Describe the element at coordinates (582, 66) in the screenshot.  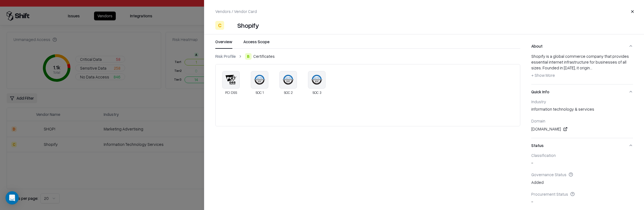
I see `div: Shopify is a global commerce company that provides essential internet infrastructure for business...` at that location.